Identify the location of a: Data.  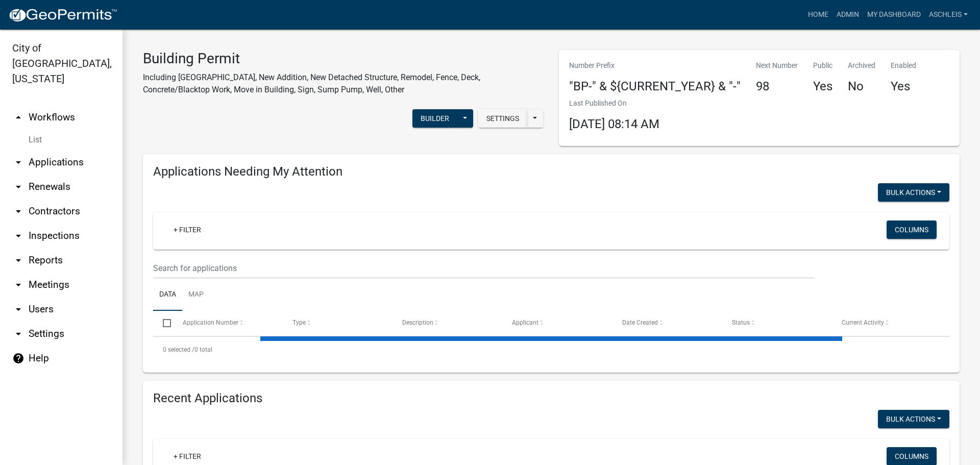
(167, 295).